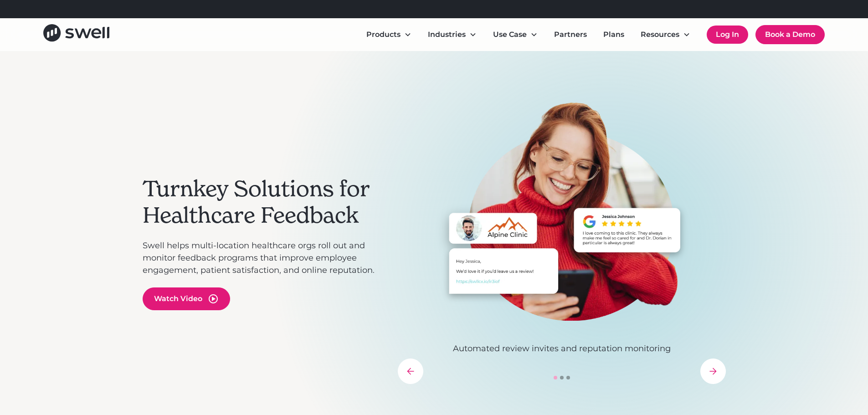 The height and width of the screenshot is (415, 868). Describe the element at coordinates (790, 34) in the screenshot. I see `a: Book a Demo` at that location.